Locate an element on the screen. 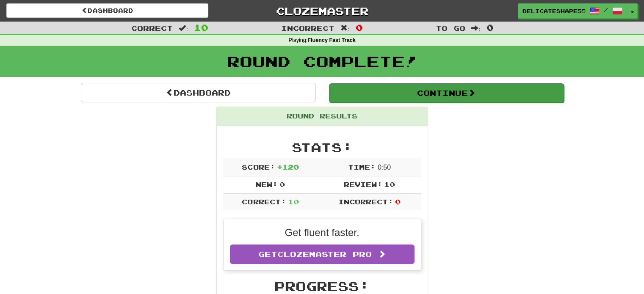 This screenshot has height=294, width=644. a: DelicateShape5502 / is located at coordinates (572, 11).